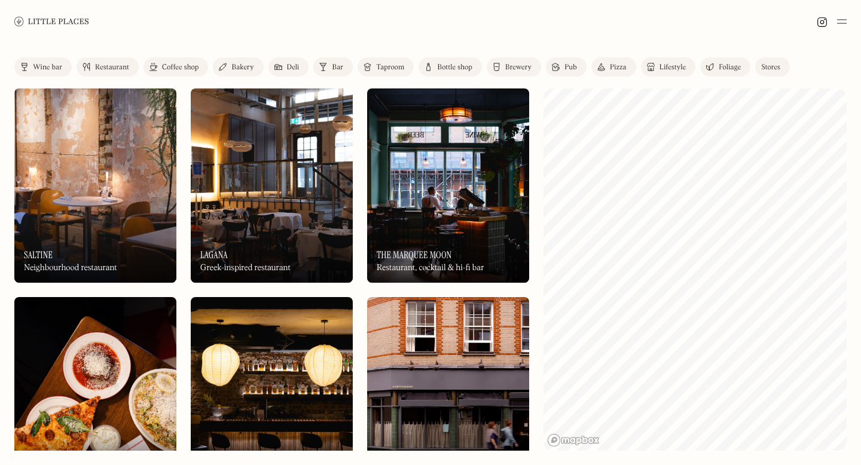 The image size is (861, 465). I want to click on a: Restaurant, so click(108, 67).